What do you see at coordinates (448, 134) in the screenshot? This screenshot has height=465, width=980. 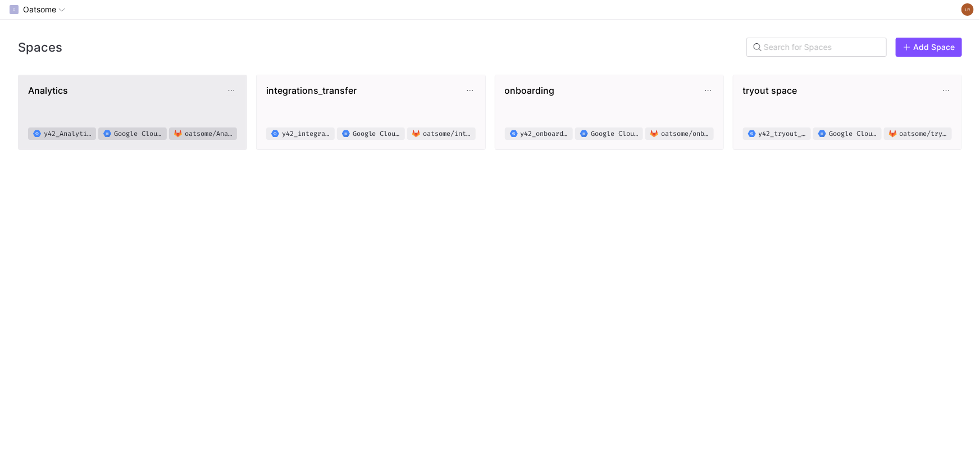 I see `span: oatsome/integrations_transfer` at bounding box center [448, 134].